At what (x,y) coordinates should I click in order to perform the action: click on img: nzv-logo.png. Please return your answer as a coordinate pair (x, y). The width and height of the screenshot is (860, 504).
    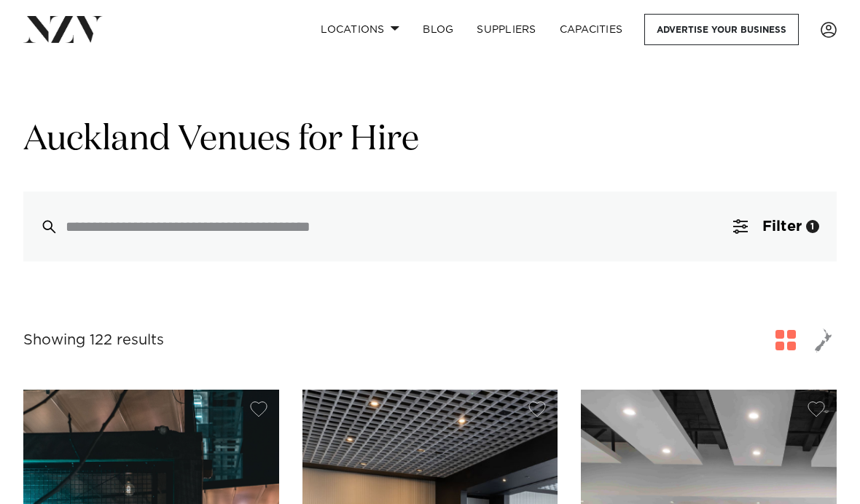
    Looking at the image, I should click on (63, 29).